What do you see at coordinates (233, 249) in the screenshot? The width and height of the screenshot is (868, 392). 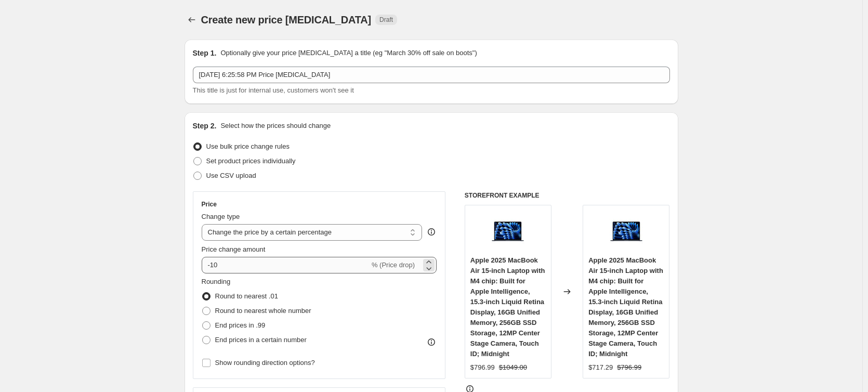 I see `span: Price change amount` at bounding box center [233, 249].